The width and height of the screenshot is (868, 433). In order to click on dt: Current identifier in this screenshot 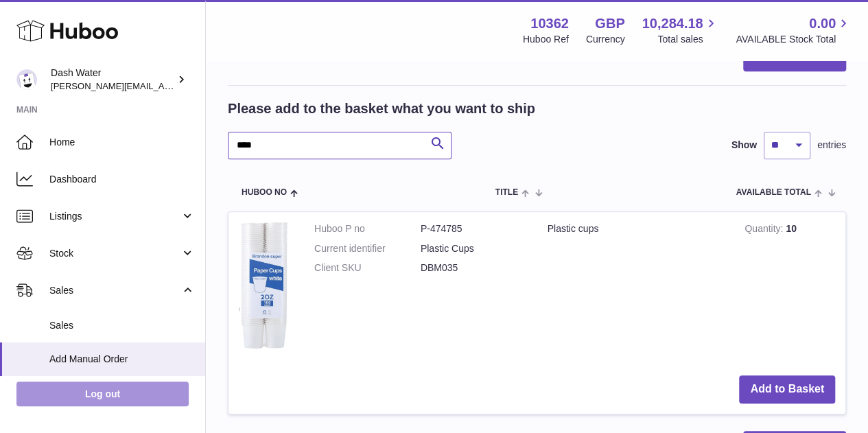, I will do `click(367, 249)`.